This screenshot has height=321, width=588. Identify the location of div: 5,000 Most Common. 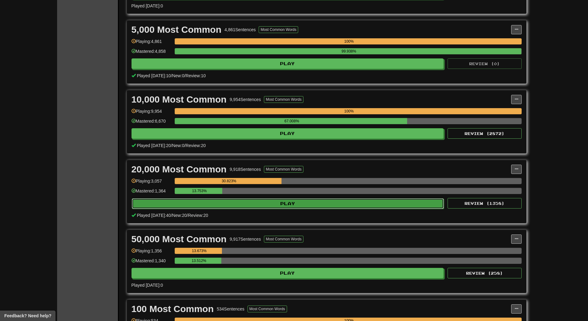
(177, 30).